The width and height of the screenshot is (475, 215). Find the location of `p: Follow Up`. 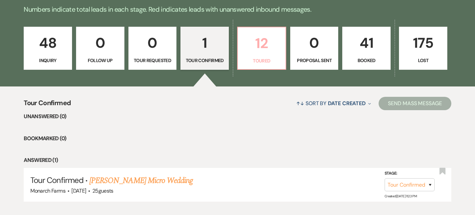

p: Follow Up is located at coordinates (100, 60).